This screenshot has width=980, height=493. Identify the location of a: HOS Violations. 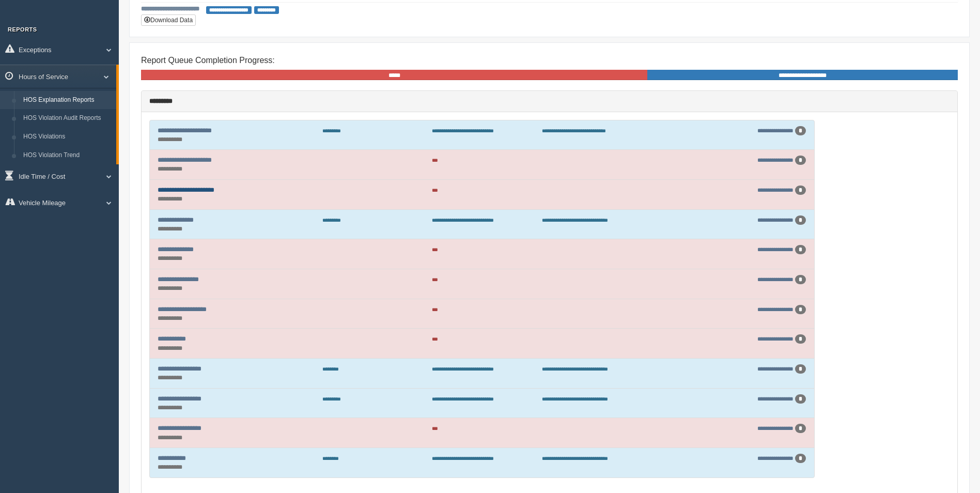
(67, 137).